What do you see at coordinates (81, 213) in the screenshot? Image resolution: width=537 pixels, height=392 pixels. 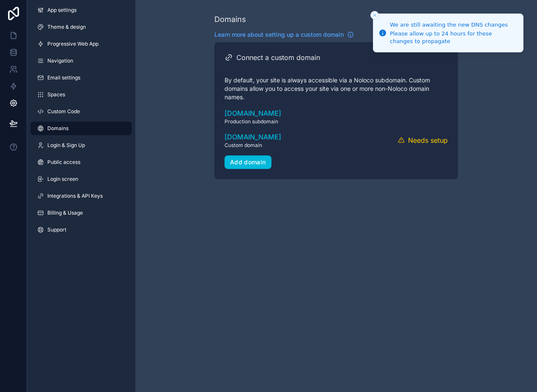 I see `a: Billing & Usage` at bounding box center [81, 213].